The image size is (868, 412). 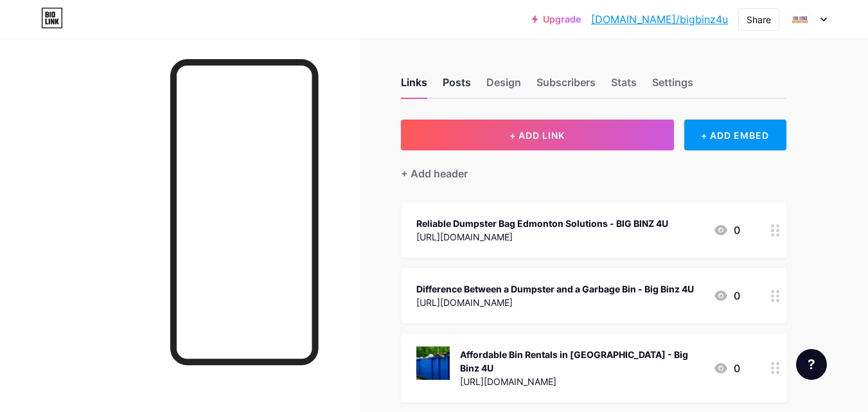 What do you see at coordinates (542, 223) in the screenshot?
I see `div: Reliable Dumpster Bag Edmonton Solutions - BIG BINZ 4U` at bounding box center [542, 223].